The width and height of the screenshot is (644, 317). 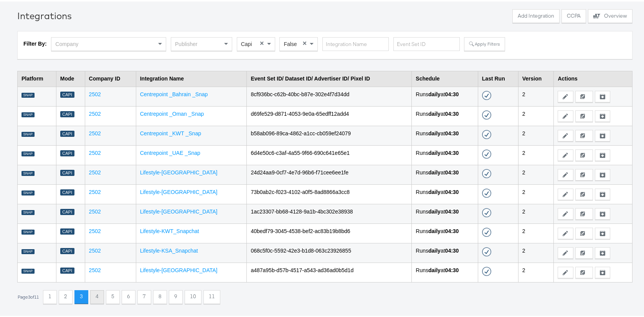 What do you see at coordinates (329, 193) in the screenshot?
I see `td: 73b0ab2c-f023-4102-a0f5-8ad8866a3cc8` at bounding box center [329, 193].